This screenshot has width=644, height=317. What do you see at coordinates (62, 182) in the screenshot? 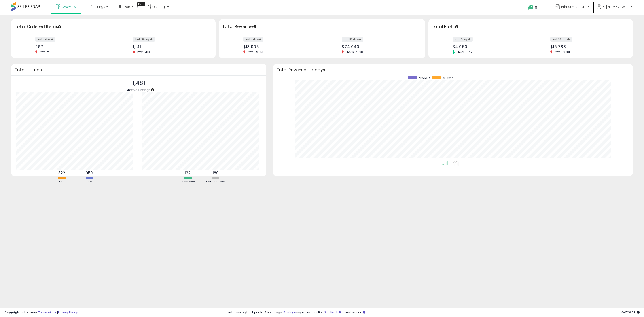
I see `div: FBA` at bounding box center [62, 182].